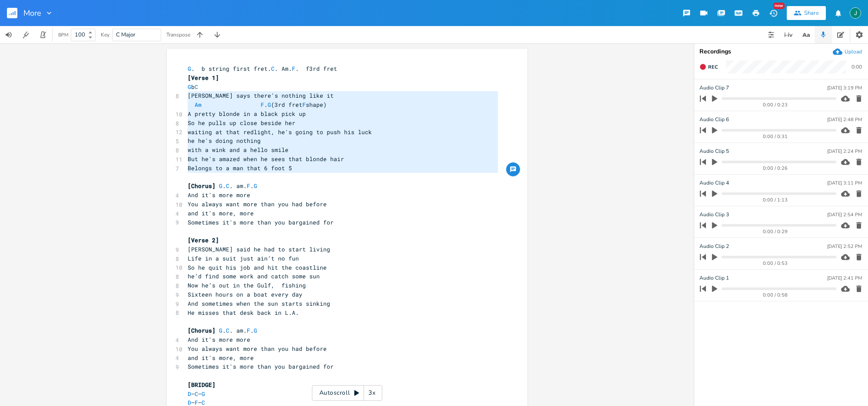 This screenshot has width=868, height=406. Describe the element at coordinates (193, 87) in the screenshot. I see `span: b` at that location.